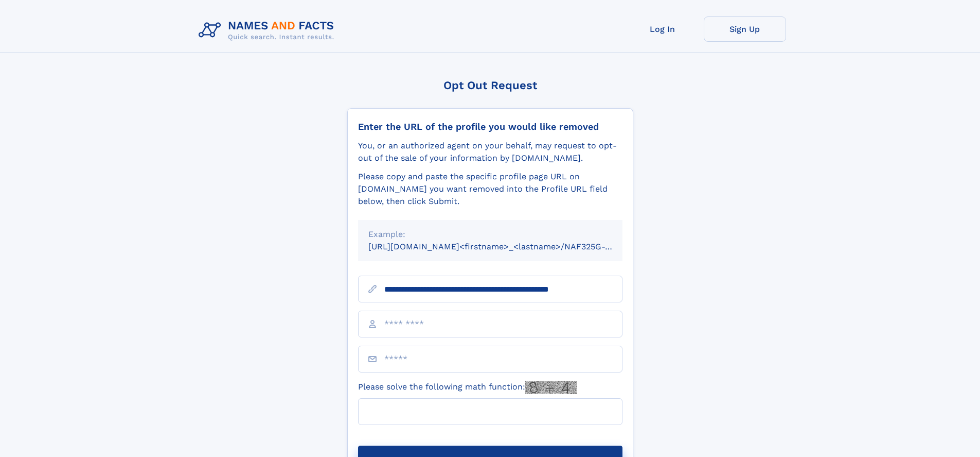 Image resolution: width=980 pixels, height=457 pixels. What do you see at coordinates (467, 387) in the screenshot?
I see `label: Please solve the following math function:` at bounding box center [467, 387].